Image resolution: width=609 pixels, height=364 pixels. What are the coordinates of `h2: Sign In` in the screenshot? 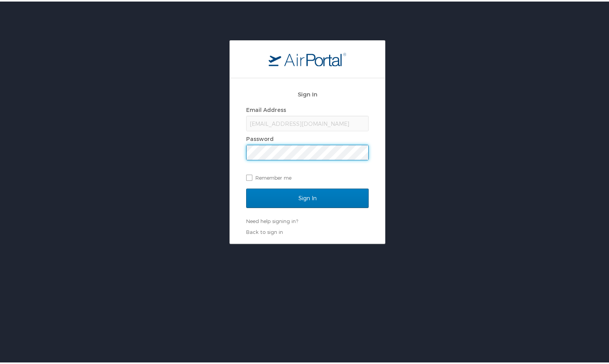 It's located at (307, 92).